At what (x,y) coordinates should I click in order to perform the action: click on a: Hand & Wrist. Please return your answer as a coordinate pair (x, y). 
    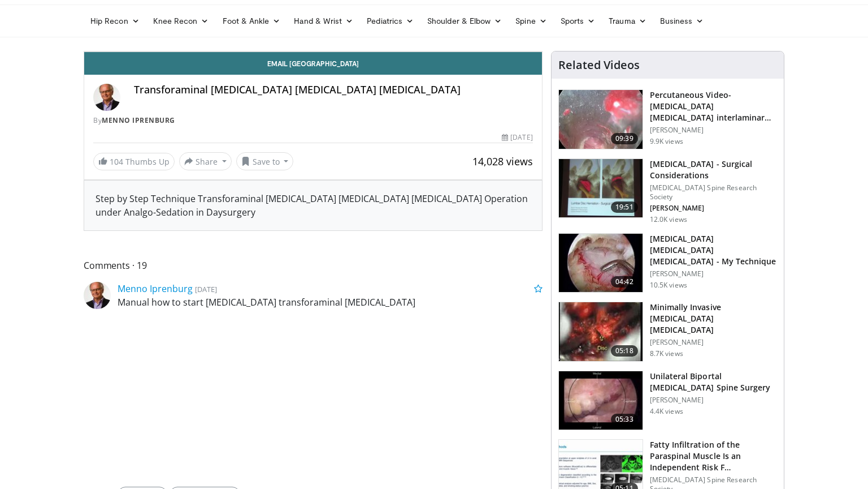
    Looking at the image, I should click on (324, 21).